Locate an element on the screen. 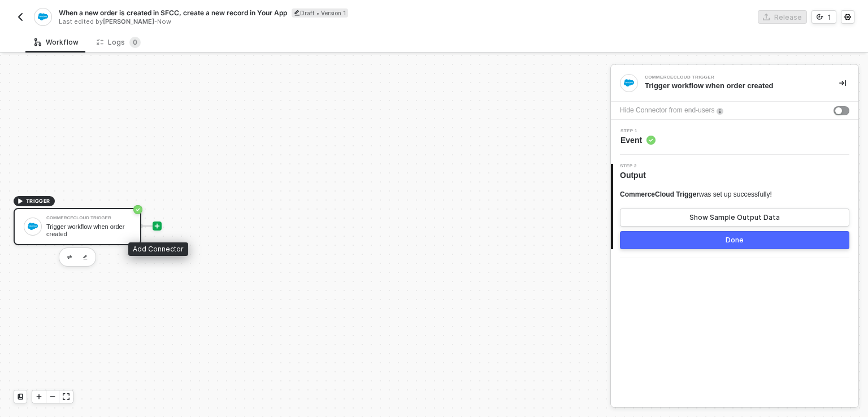 The image size is (868, 417). div: Workflow is located at coordinates (56, 42).